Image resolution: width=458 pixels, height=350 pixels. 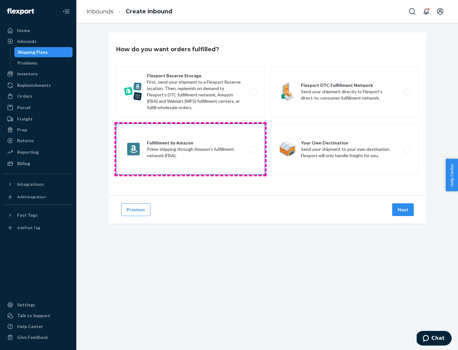 What do you see at coordinates (38, 107) in the screenshot?
I see `a: Parcel` at bounding box center [38, 107].